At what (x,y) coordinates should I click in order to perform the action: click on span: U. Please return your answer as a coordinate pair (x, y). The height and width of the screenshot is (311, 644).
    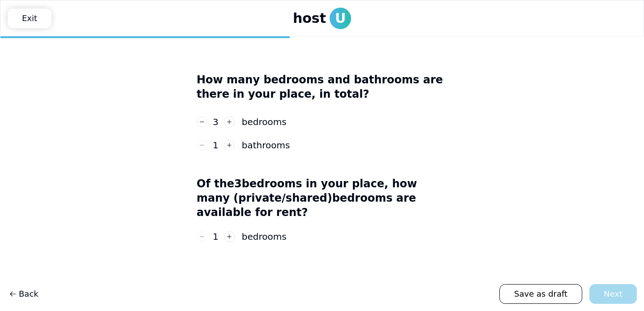
    Looking at the image, I should click on (341, 18).